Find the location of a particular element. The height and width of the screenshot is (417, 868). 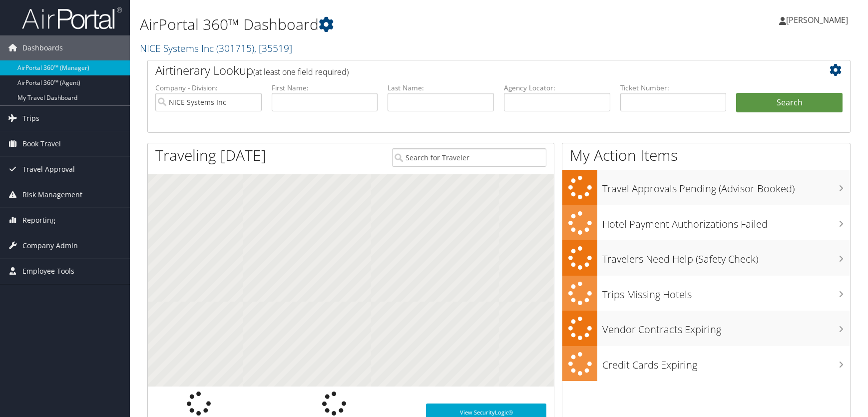

h3: Credit Cards Expiring is located at coordinates (726, 363).